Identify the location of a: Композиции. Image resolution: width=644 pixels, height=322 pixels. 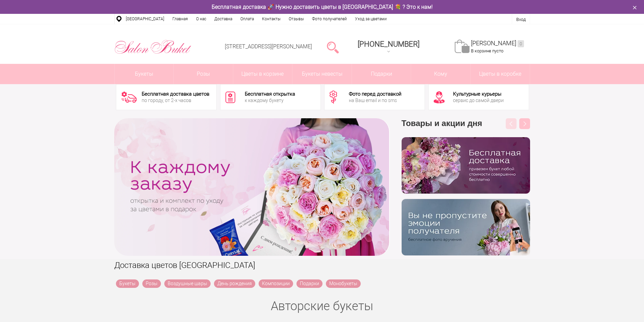
(276, 283).